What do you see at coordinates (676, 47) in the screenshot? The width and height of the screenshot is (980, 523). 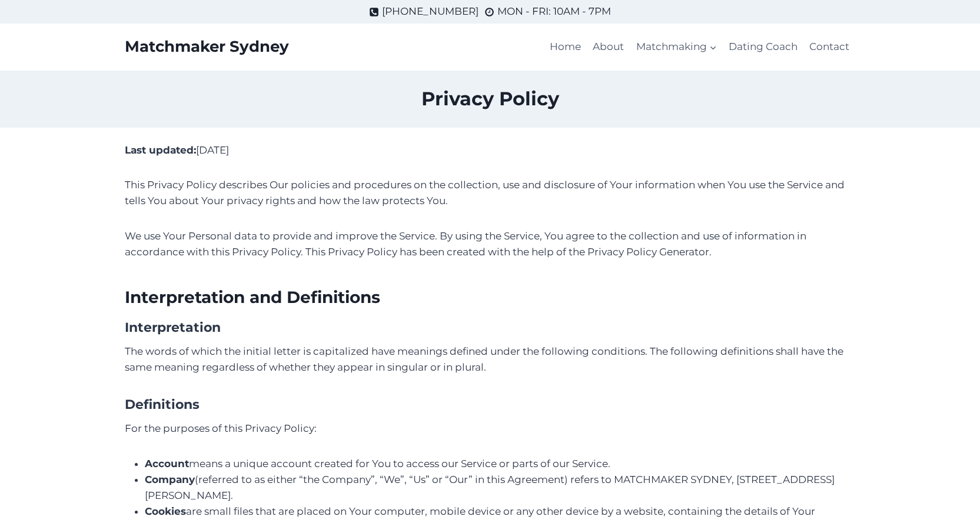 I see `a: Matchmaking` at bounding box center [676, 47].